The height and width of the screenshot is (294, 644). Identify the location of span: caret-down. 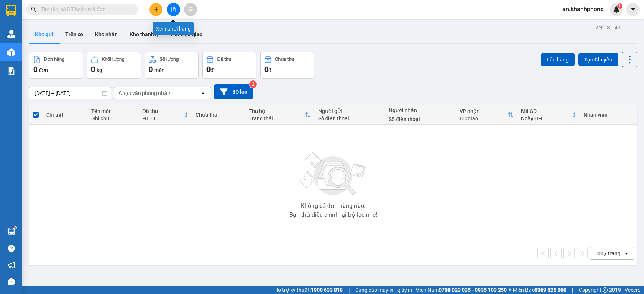
(633, 9).